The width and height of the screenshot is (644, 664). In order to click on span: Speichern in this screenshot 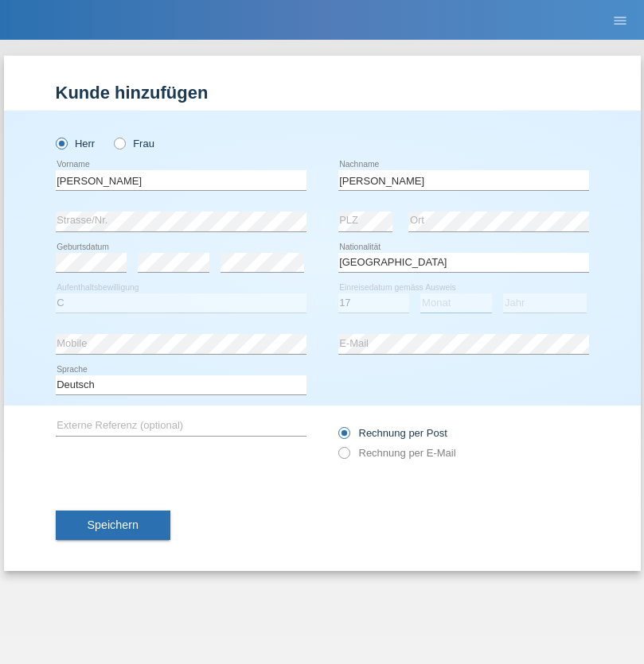, I will do `click(113, 525)`.